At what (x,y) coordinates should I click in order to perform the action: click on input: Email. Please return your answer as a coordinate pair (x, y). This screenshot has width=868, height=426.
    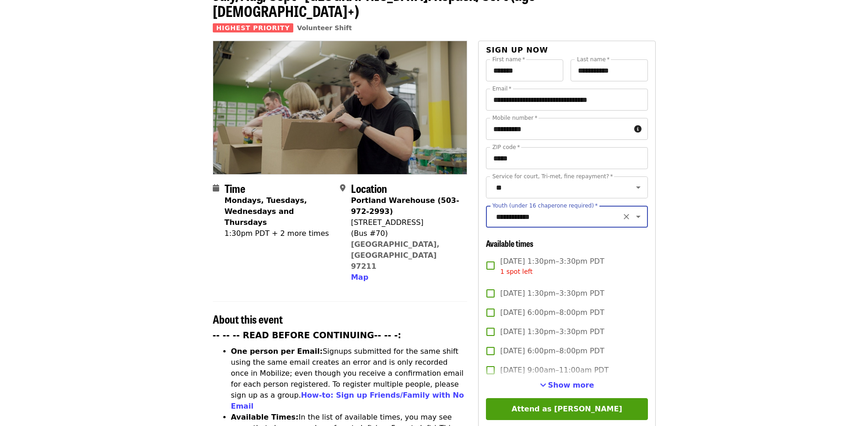
    Looking at the image, I should click on (567, 100).